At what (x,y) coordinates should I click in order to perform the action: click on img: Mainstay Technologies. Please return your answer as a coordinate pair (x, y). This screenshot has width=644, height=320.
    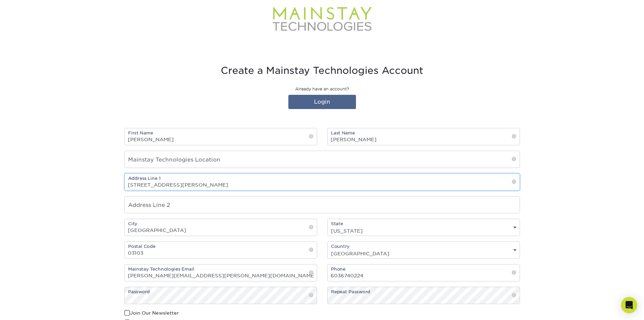
    Looking at the image, I should click on (322, 19).